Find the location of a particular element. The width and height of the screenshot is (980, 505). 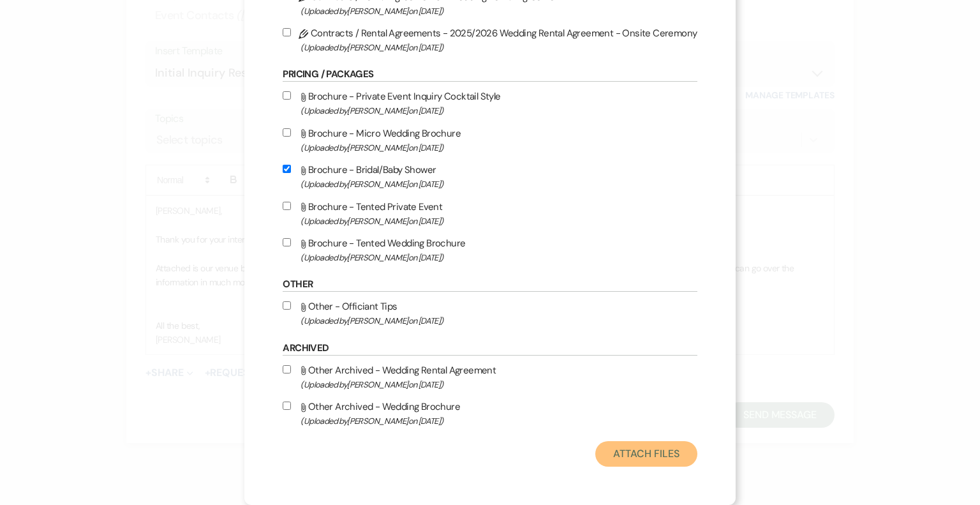

h6: Other is located at coordinates (489, 285).